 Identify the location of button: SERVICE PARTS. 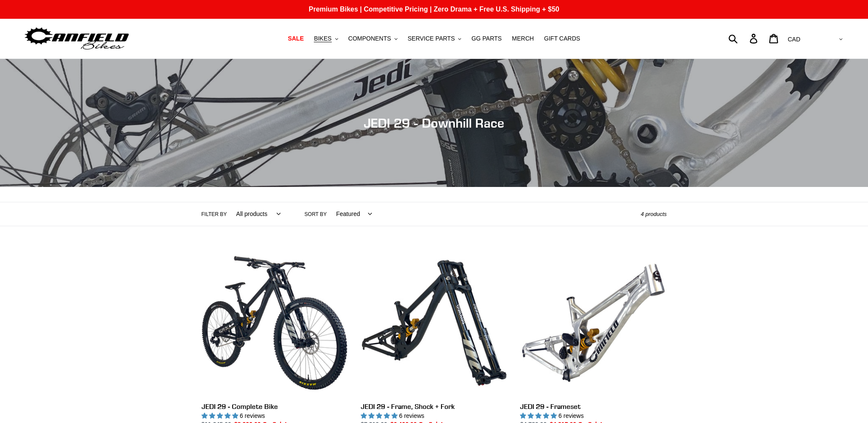
(434, 38).